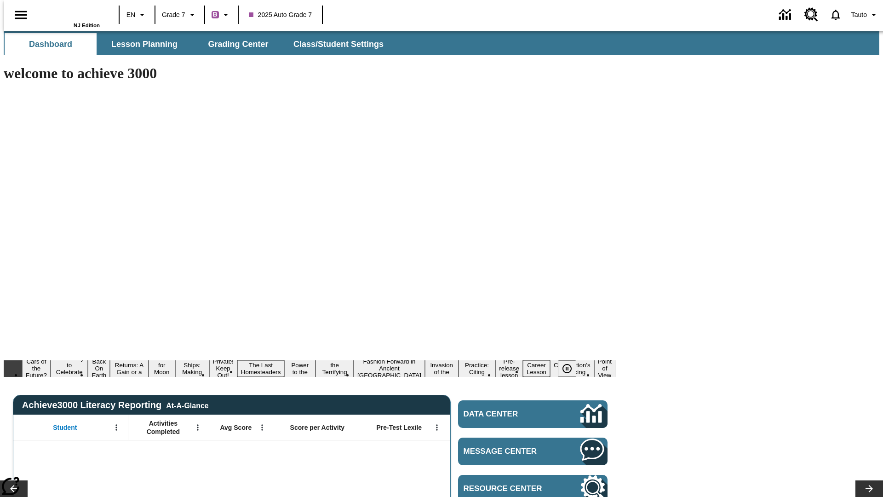  I want to click on span: NJ Edition, so click(86, 25).